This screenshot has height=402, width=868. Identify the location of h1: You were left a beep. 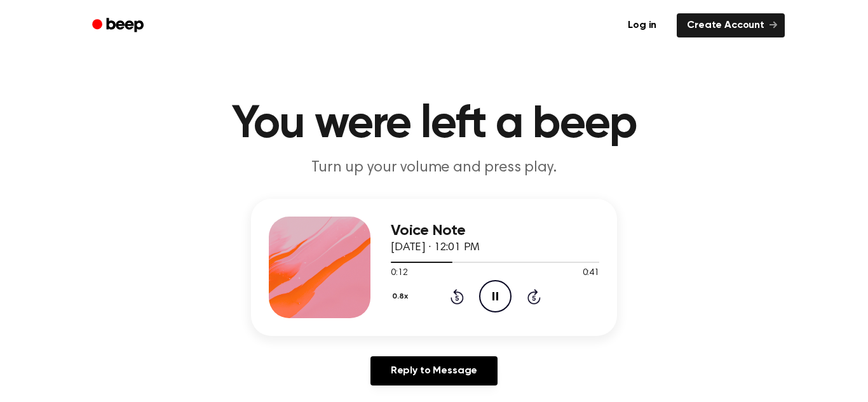
(434, 124).